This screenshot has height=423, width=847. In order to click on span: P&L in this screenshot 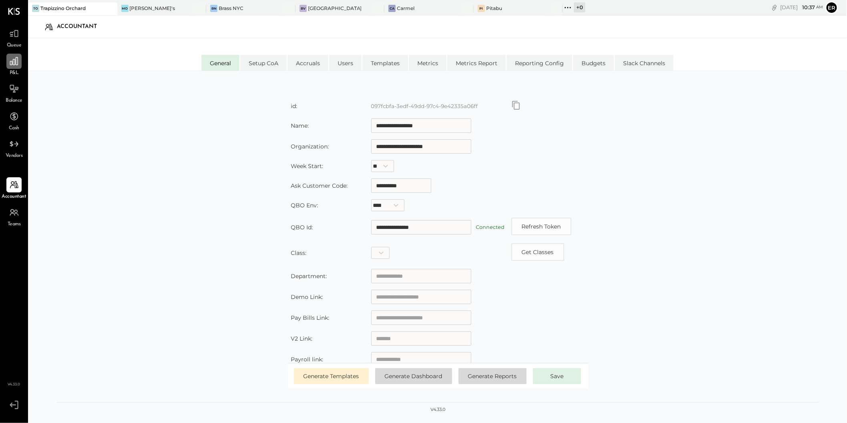, I will do `click(14, 73)`.